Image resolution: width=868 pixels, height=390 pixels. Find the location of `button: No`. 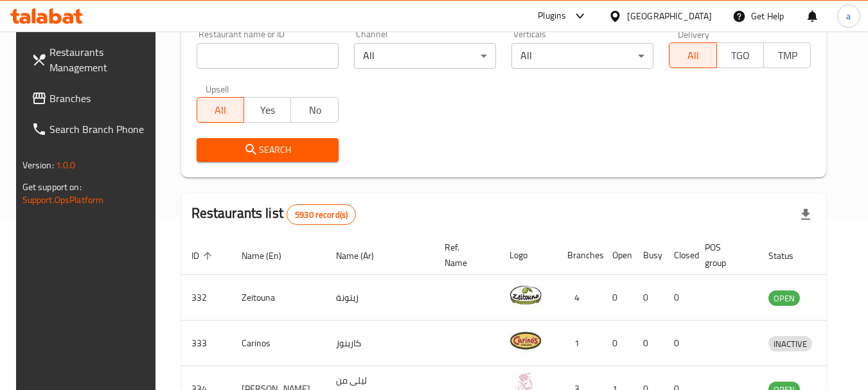

button: No is located at coordinates (314, 110).